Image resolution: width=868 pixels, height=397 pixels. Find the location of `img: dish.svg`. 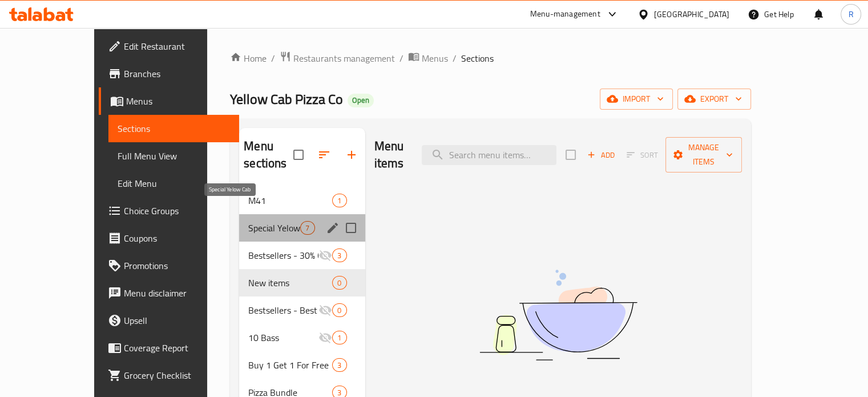

img: dish.svg is located at coordinates (558, 315).